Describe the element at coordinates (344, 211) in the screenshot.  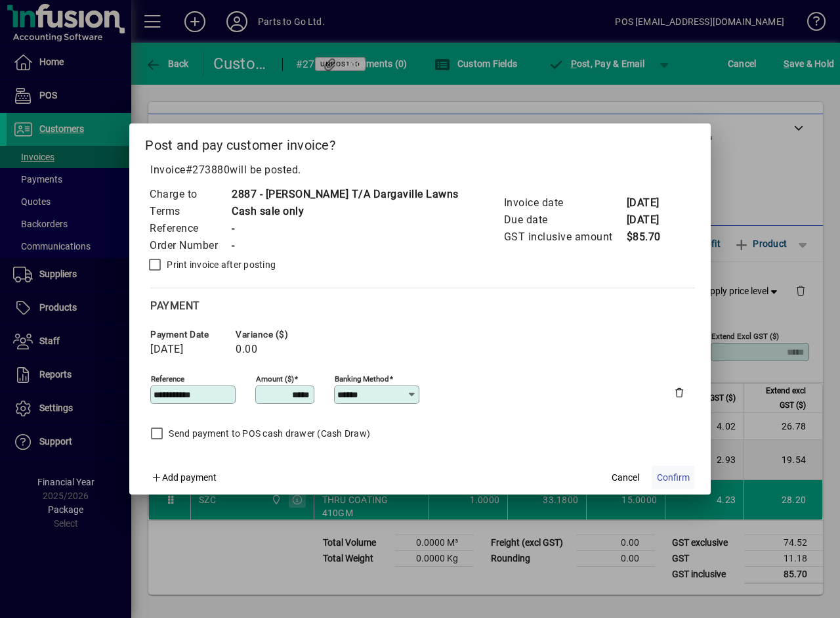
I see `td: Cash sale only` at that location.